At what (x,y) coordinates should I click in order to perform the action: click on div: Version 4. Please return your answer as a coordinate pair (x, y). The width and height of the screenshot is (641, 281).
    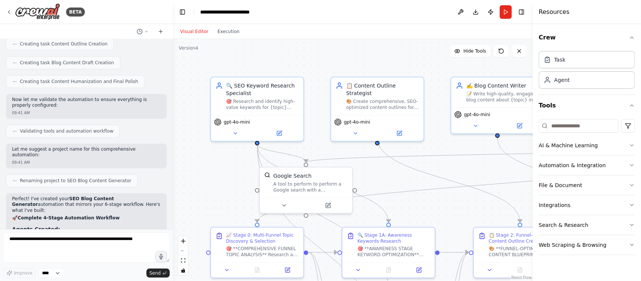
    Looking at the image, I should click on (188, 48).